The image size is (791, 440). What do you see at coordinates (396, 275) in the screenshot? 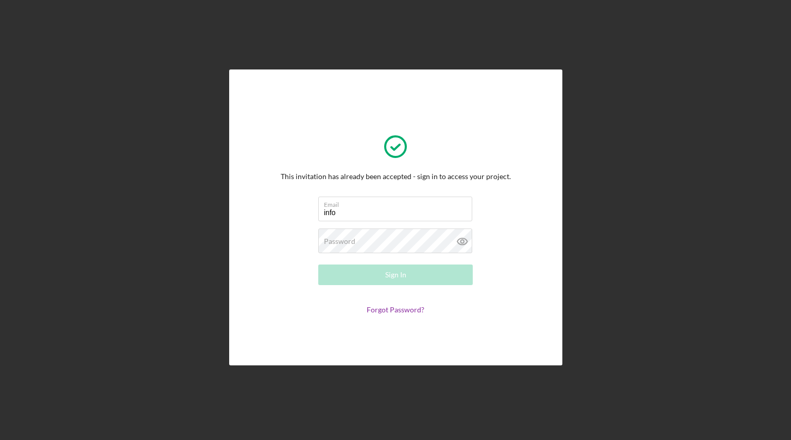
I see `div: Sign In` at bounding box center [396, 275].